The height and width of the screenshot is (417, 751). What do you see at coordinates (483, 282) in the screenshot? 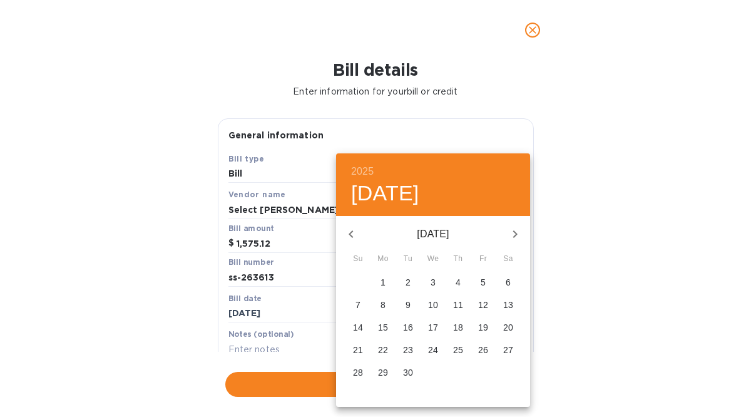
I see `p: 5` at bounding box center [483, 282].